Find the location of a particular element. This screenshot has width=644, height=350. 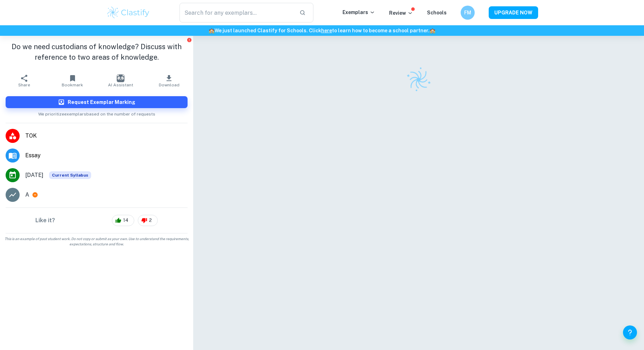

span: Bookmark is located at coordinates (72, 85).